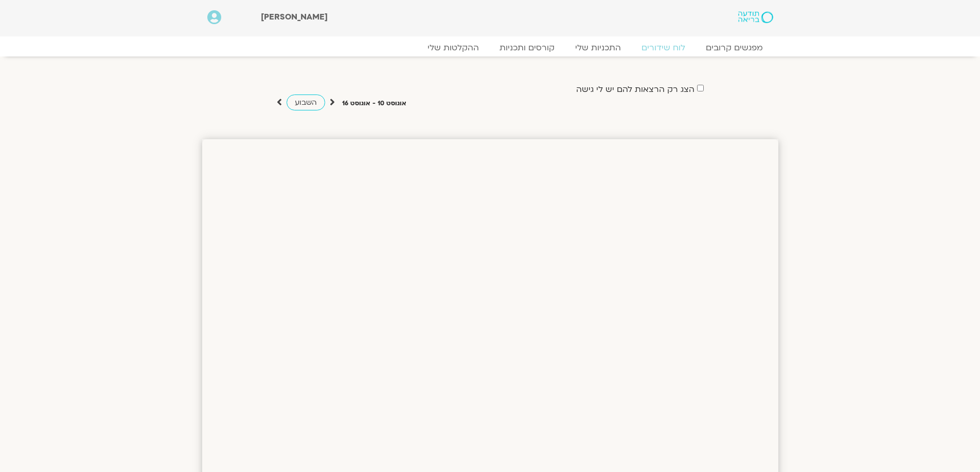  I want to click on p: אוגוסט 10 - אוגוסט 16, so click(374, 103).